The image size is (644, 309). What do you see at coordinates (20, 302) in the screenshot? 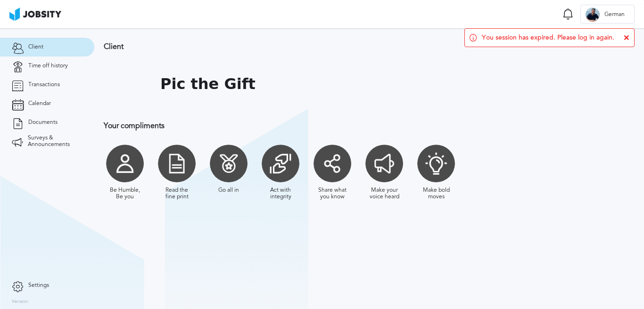
I see `label: Version:` at bounding box center [20, 302].